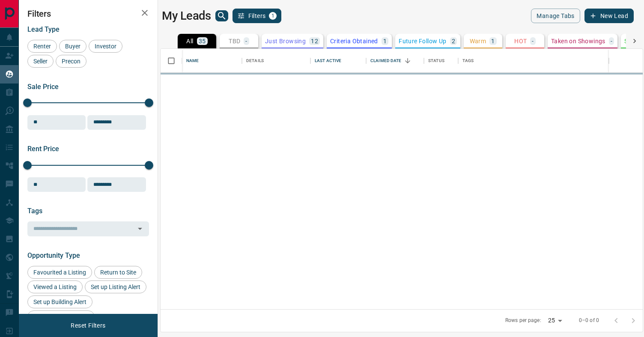 The width and height of the screenshot is (644, 337). What do you see at coordinates (477, 42) in the screenshot?
I see `p: Warm` at bounding box center [477, 42].